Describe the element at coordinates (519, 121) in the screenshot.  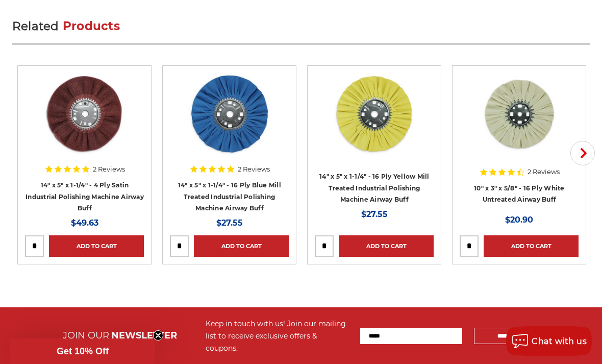
I see `a: 10 inch untreated airway buffing wheel` at that location.